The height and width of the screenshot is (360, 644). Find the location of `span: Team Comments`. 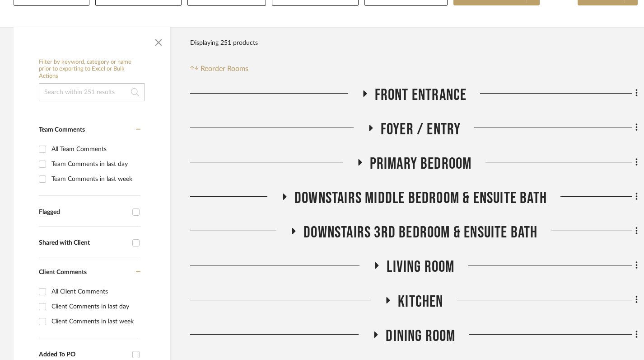

span: Team Comments is located at coordinates (62, 130).